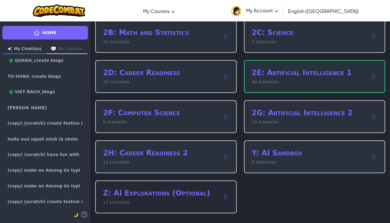 The image size is (390, 223). I want to click on h2: 2E: Artificial Intelligence 1, so click(309, 73).